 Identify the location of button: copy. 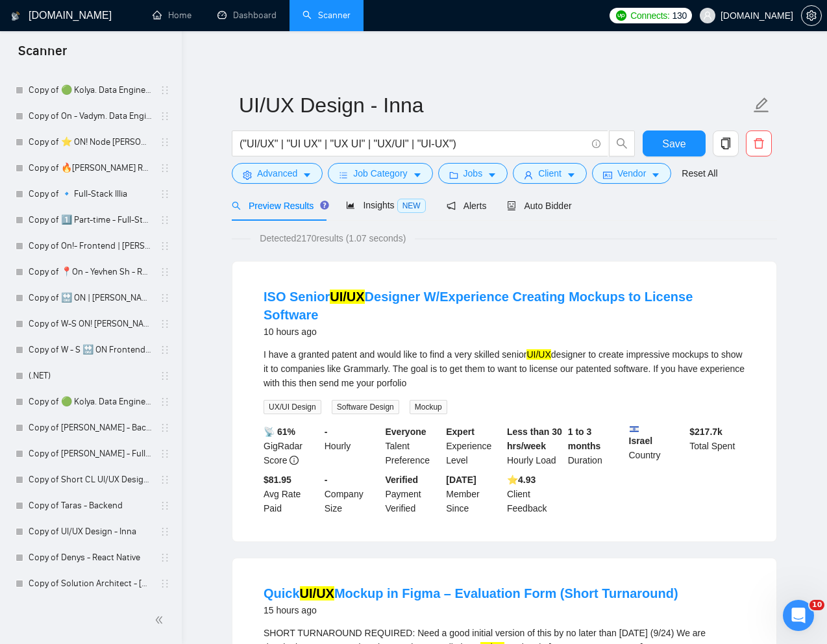
(726, 143).